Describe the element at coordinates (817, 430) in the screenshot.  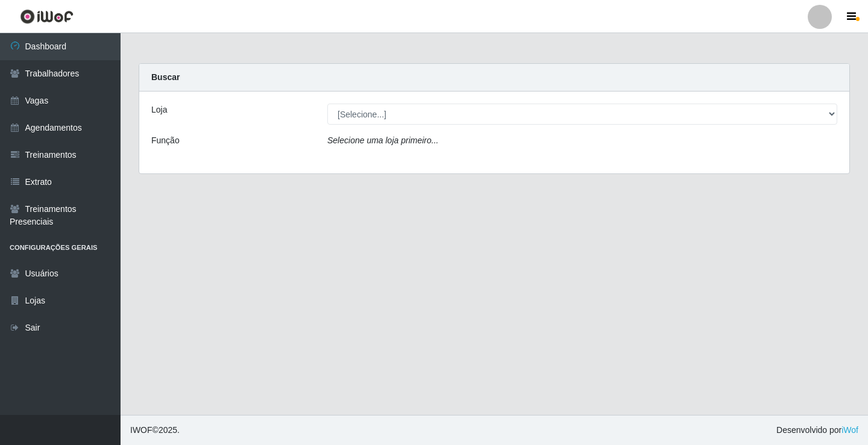
I see `span: Desenvolvido por` at that location.